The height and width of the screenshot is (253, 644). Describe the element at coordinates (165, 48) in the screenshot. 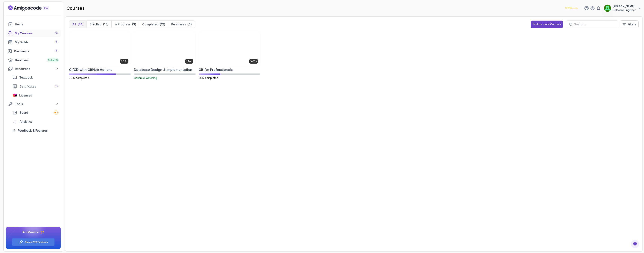

I see `img: Database Design & Implementation card` at that location.